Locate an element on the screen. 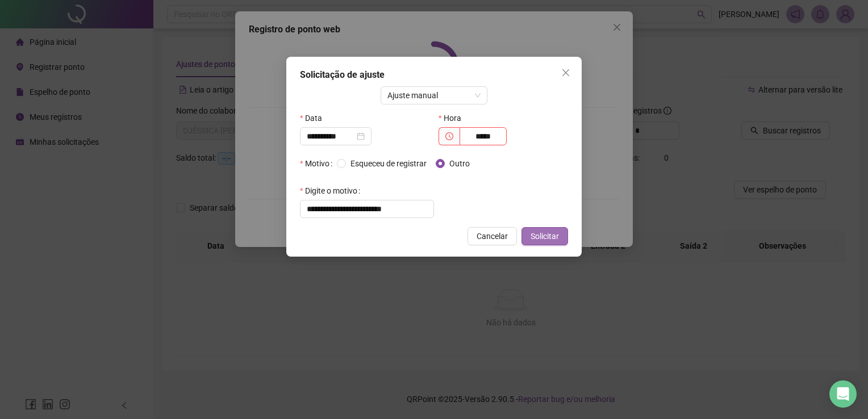  div: Open Intercom Messenger is located at coordinates (843, 395).